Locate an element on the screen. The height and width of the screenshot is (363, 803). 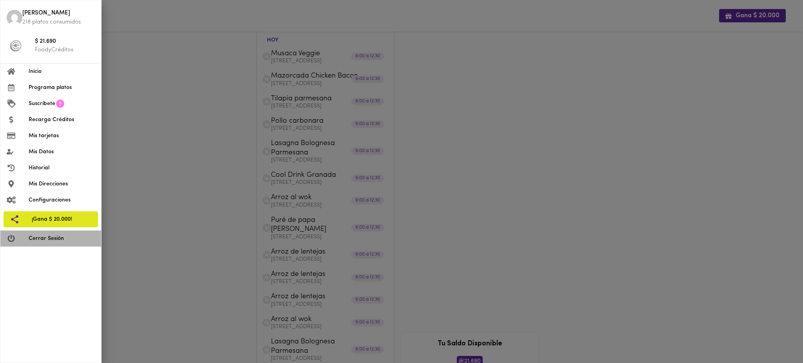
span: Mis tarjetas is located at coordinates (62, 136).